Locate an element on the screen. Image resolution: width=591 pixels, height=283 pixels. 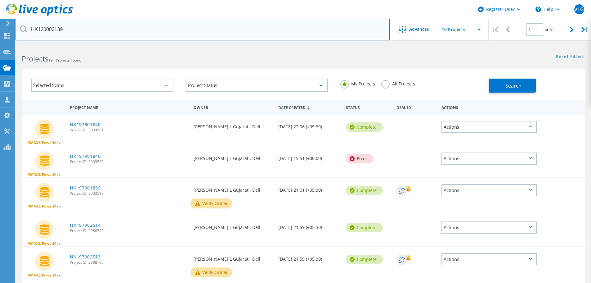
span: Advanced is located at coordinates (419, 29).